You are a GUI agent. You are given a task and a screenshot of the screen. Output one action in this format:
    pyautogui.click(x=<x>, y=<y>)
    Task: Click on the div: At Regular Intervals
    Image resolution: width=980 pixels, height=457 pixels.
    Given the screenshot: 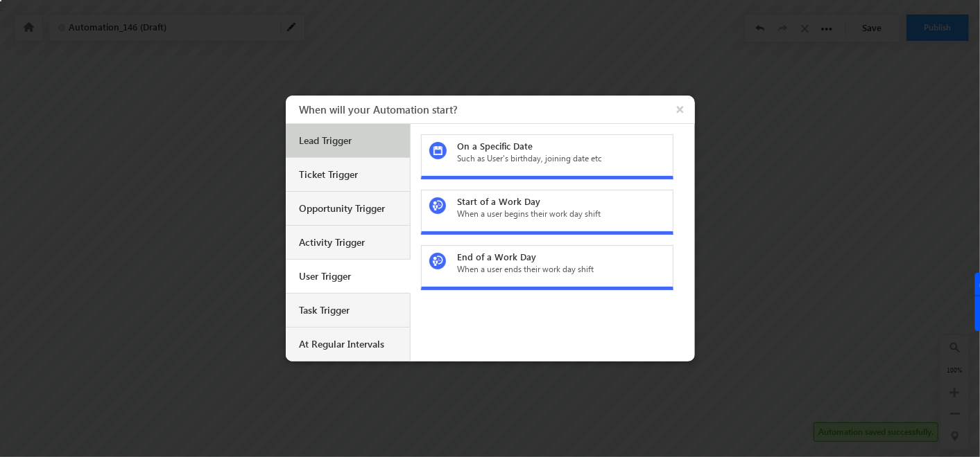 What is the action you would take?
    pyautogui.click(x=350, y=345)
    